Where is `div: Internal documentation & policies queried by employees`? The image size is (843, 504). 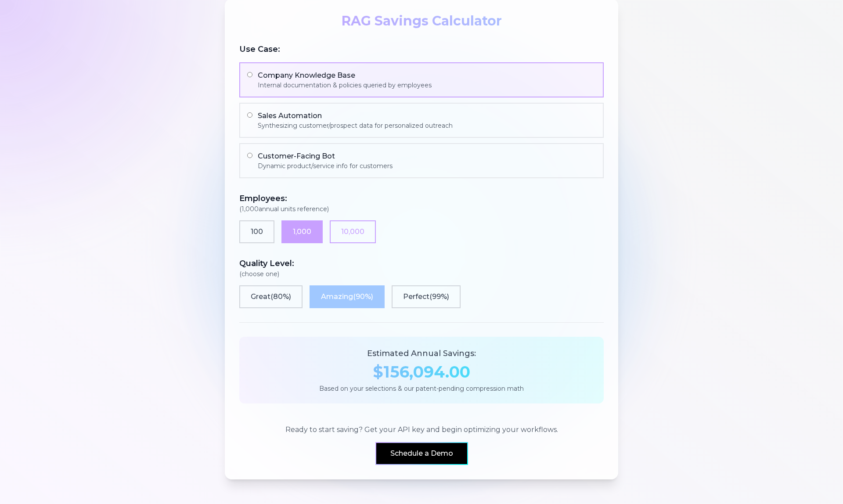 div: Internal documentation & policies queried by employees is located at coordinates (345, 85).